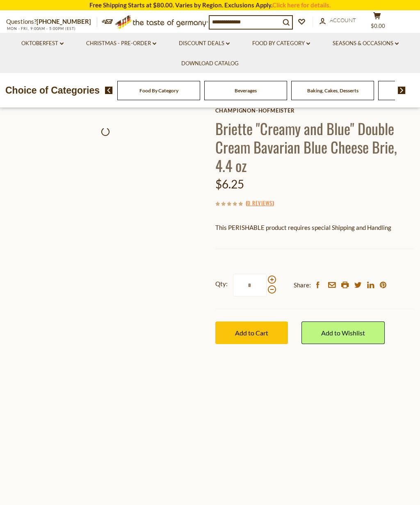 The height and width of the screenshot is (505, 420). I want to click on a: Oktoberfest, so click(43, 43).